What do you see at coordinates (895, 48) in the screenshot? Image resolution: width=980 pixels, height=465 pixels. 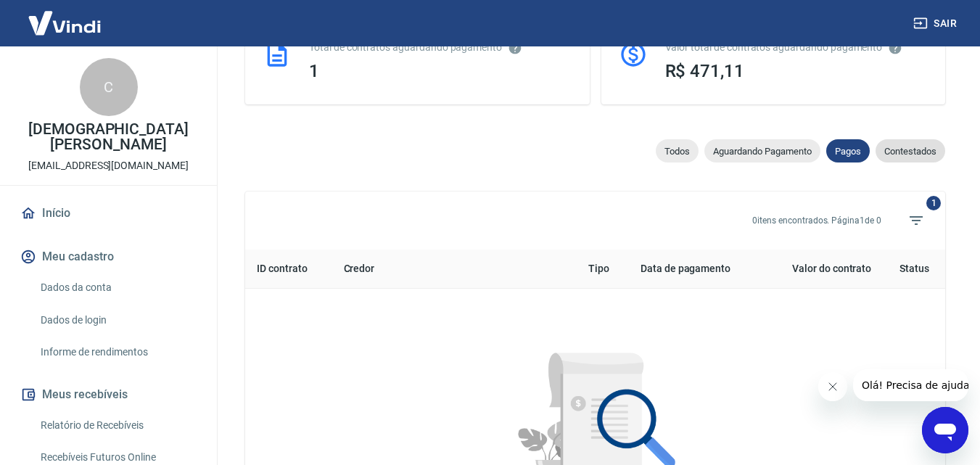 I see `svg: O valor comprometido não se refere a pagamentos pendentes na Vindi e sim como garantia a outras i...` at bounding box center [895, 48].